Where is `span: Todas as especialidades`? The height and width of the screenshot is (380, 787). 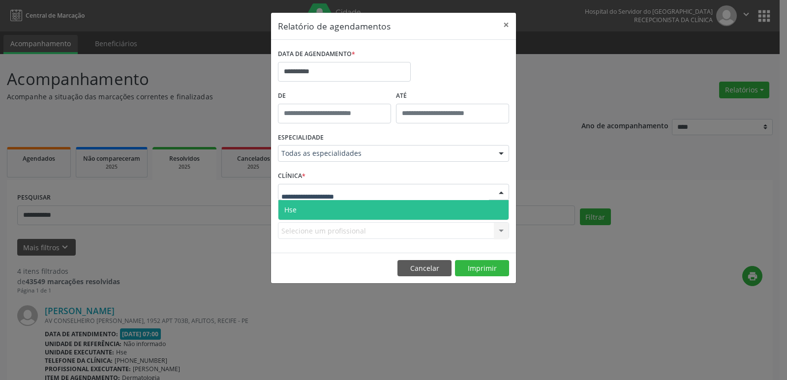 span: Todas as especialidades is located at coordinates (385, 153).